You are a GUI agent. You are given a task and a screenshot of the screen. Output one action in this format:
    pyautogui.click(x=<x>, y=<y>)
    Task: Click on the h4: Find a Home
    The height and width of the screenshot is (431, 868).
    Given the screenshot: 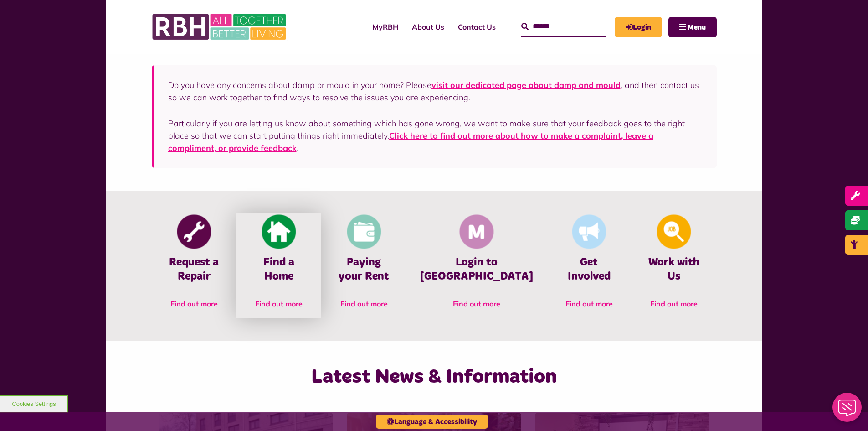 What is the action you would take?
    pyautogui.click(x=279, y=269)
    